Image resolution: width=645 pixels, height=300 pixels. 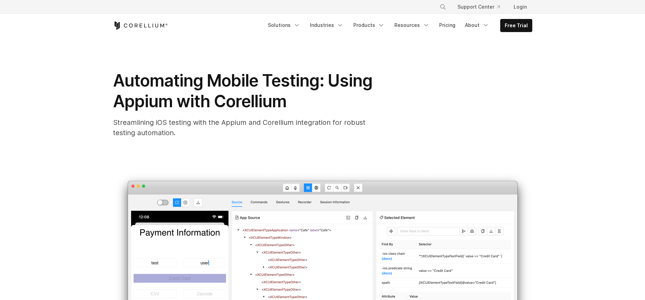 I want to click on a: Corellium Home, so click(x=140, y=26).